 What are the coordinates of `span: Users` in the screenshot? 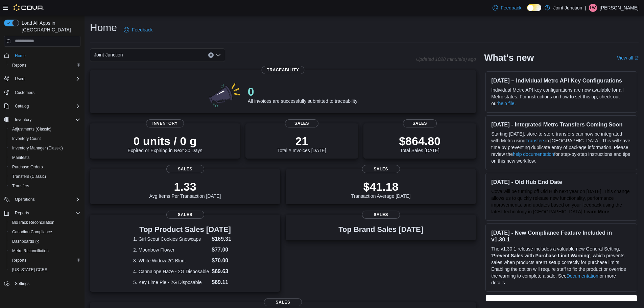 It's located at (47, 79).